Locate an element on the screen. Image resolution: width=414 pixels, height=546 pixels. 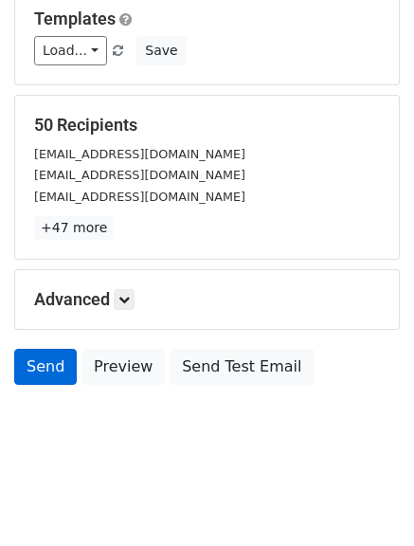
h5: Advanced is located at coordinates (207, 300).